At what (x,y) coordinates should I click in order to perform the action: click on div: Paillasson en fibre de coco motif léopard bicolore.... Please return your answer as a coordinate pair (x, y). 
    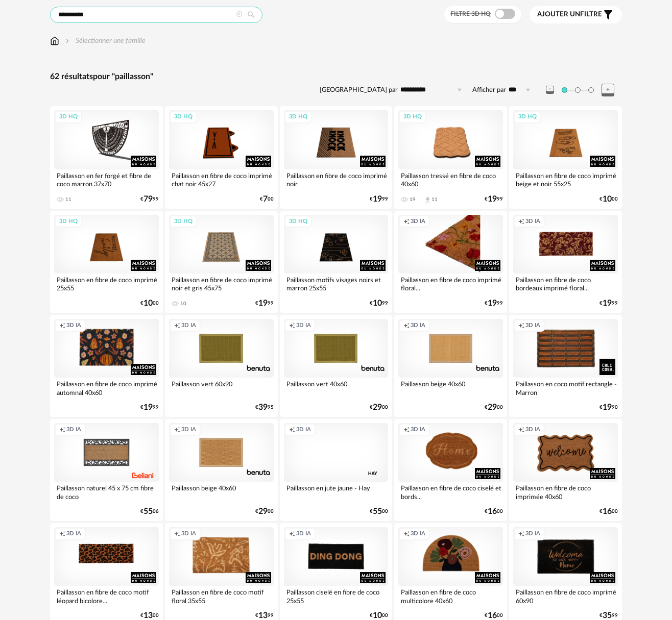
    Looking at the image, I should click on (106, 596).